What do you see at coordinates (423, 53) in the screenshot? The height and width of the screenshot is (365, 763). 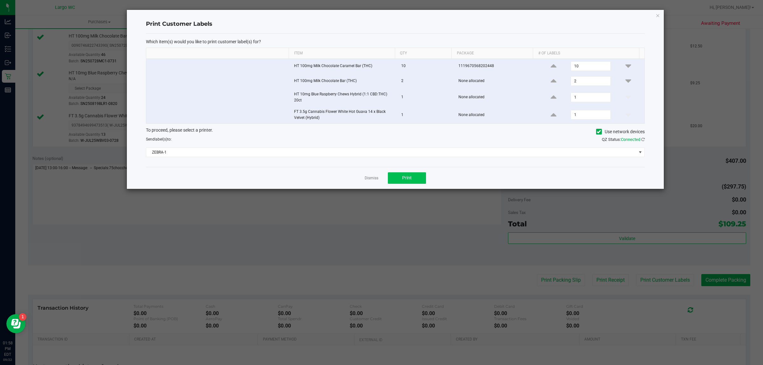 I see `th: Qty` at bounding box center [423, 53].